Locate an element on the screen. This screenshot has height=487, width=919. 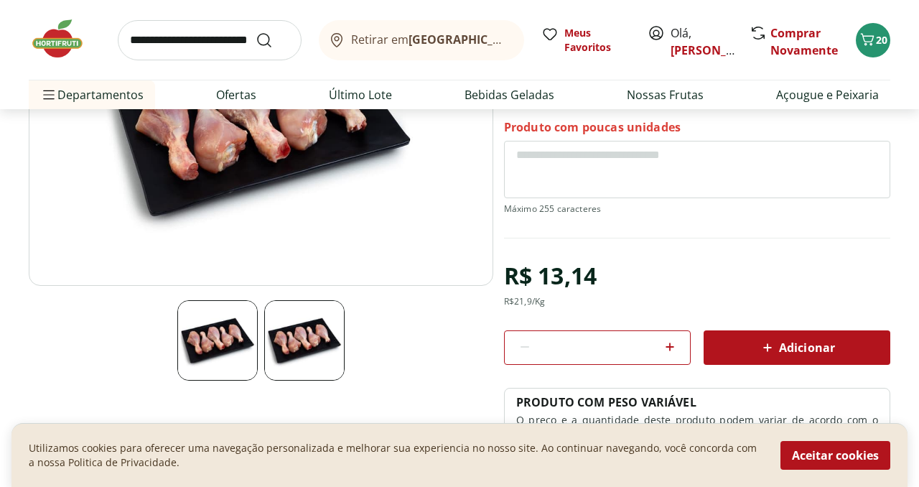
a: Açougue e Peixaria is located at coordinates (827, 95).